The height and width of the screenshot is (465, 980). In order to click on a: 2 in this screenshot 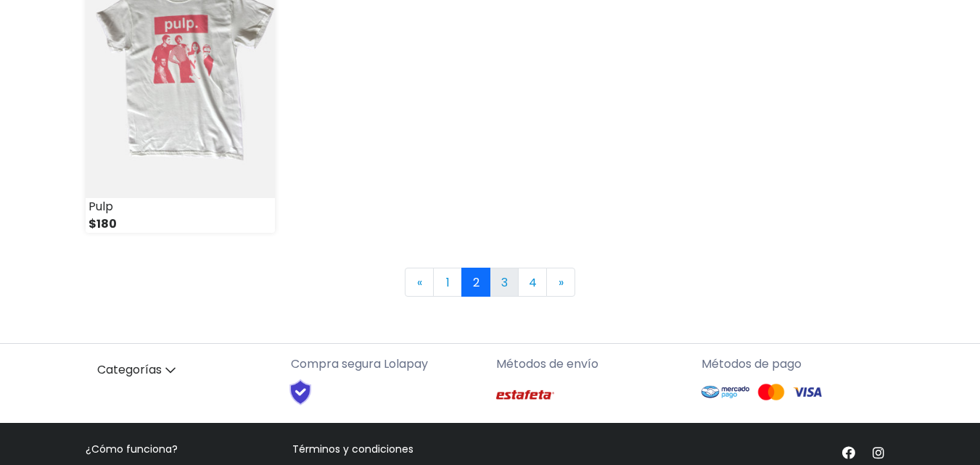, I will do `click(476, 282)`.